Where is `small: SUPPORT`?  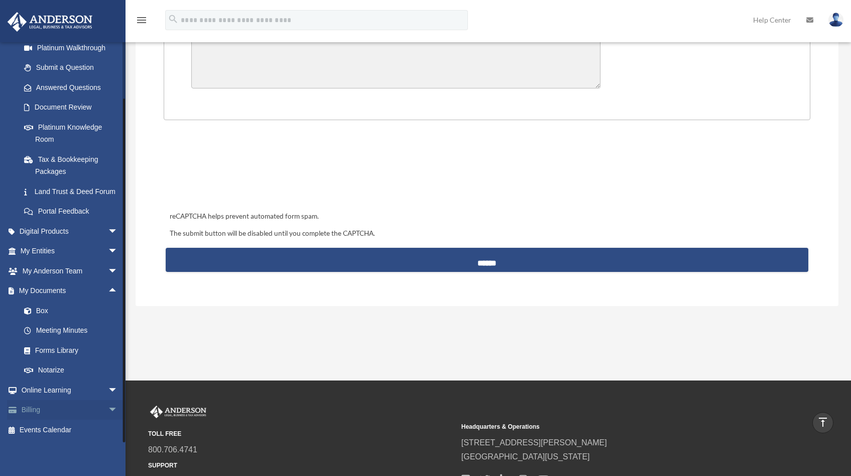 small: SUPPORT is located at coordinates (301, 465).